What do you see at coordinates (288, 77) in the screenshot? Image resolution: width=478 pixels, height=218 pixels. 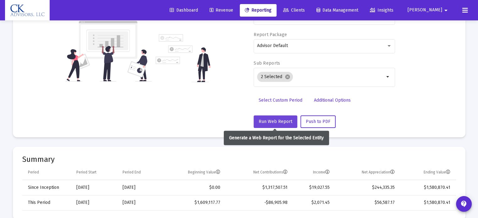 I see `mat-icon: cancel` at bounding box center [288, 77].